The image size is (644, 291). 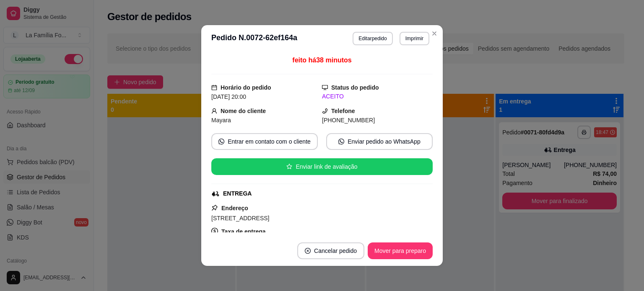 What do you see at coordinates (343, 111) in the screenshot?
I see `strong: Telefone` at bounding box center [343, 111].